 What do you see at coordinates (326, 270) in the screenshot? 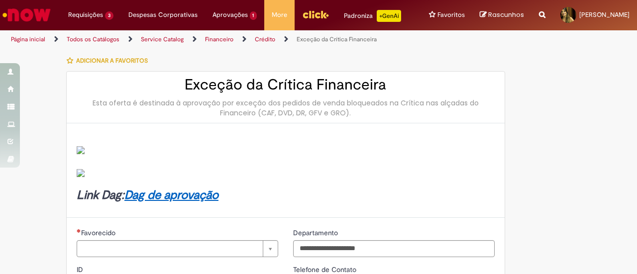
I see `span: Telefone de Contato` at bounding box center [326, 270].